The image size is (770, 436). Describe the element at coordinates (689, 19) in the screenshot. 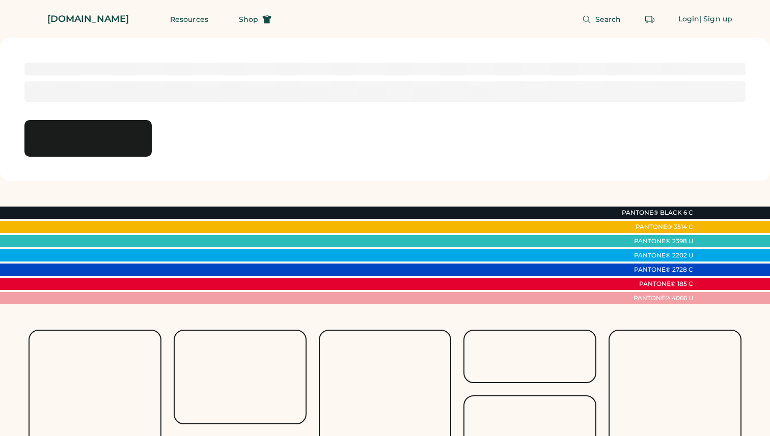

I see `div: Login` at that location.